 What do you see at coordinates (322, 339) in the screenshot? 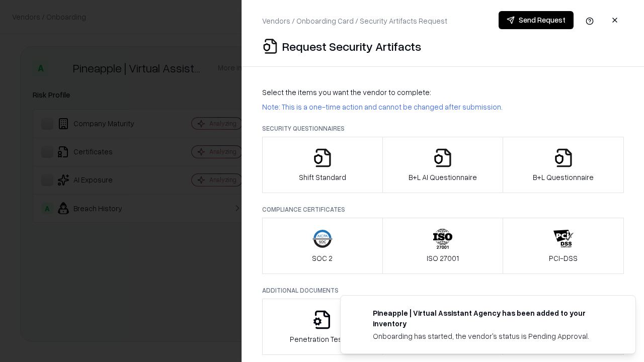
I see `p: Penetration Testing` at bounding box center [322, 339].